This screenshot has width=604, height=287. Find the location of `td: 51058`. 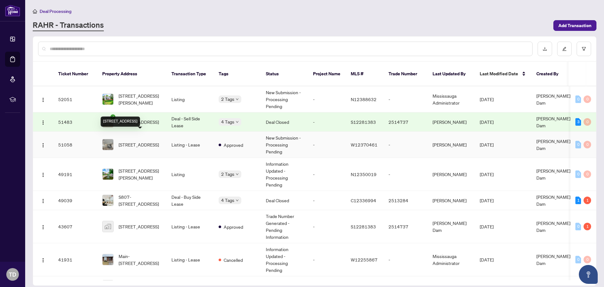

td: 51058 is located at coordinates (75, 144).